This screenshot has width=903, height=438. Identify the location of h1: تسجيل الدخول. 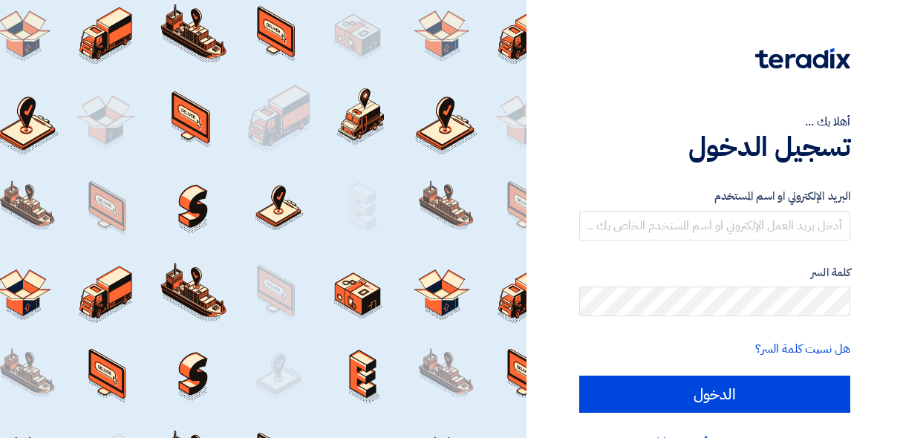
(715, 147).